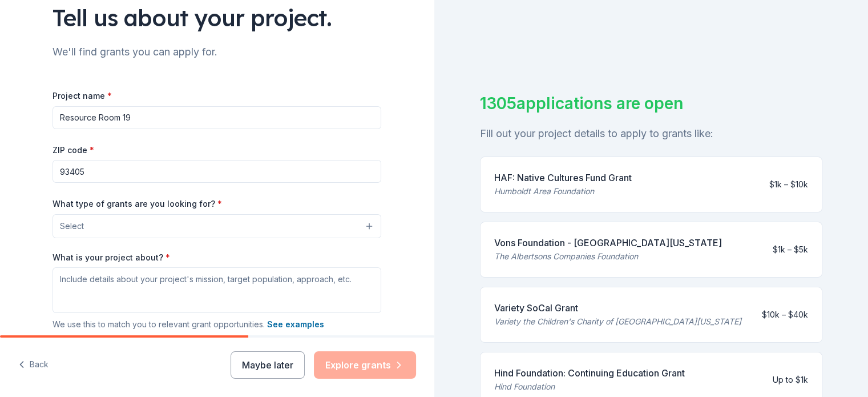  What do you see at coordinates (563, 178) in the screenshot?
I see `div: HAF: Native Cultures Fund Grant` at bounding box center [563, 178].